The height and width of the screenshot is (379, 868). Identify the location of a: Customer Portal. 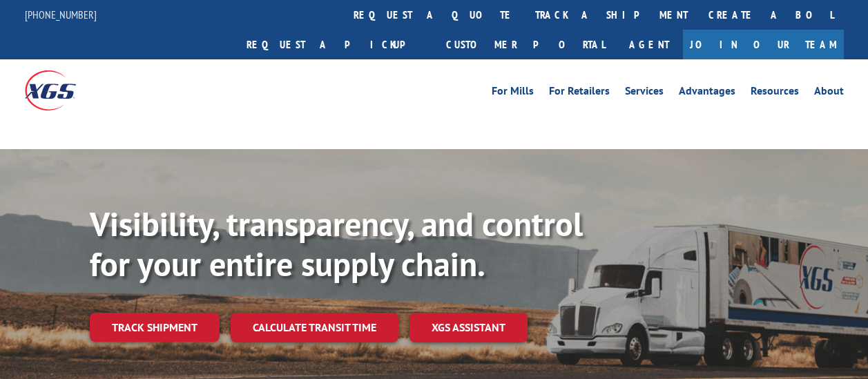
(525, 44).